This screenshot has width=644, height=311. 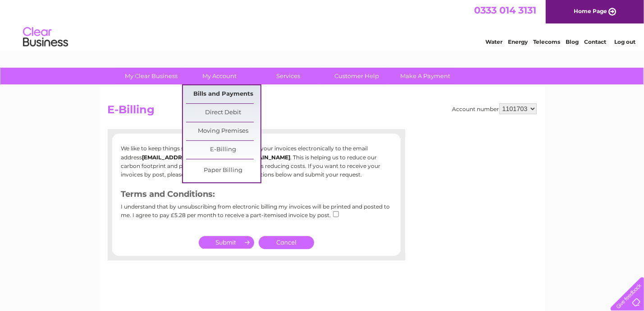 What do you see at coordinates (223, 113) in the screenshot?
I see `a: Direct Debit` at bounding box center [223, 113].